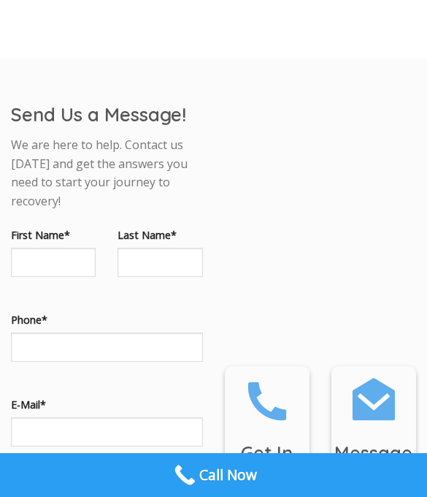 The width and height of the screenshot is (427, 497). I want to click on span: Call Now, so click(228, 475).